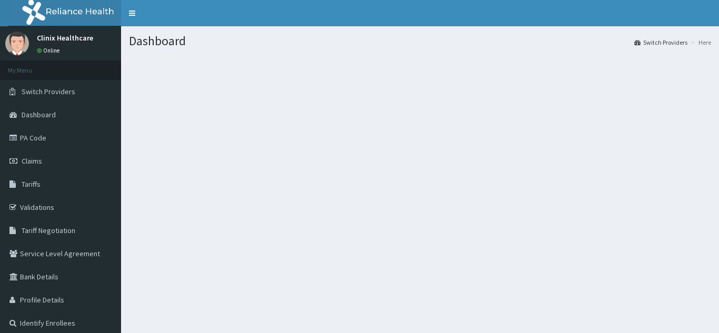  What do you see at coordinates (420, 41) in the screenshot?
I see `h1: Dashboard` at bounding box center [420, 41].